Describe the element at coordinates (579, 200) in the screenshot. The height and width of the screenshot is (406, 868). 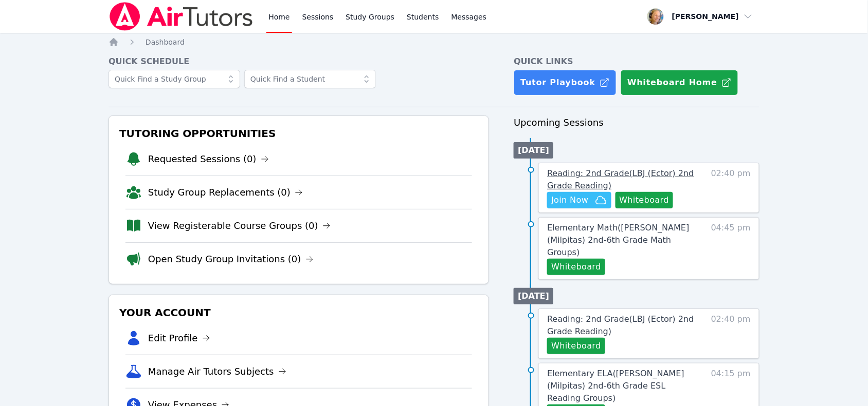
I see `button: Join Now` at that location.